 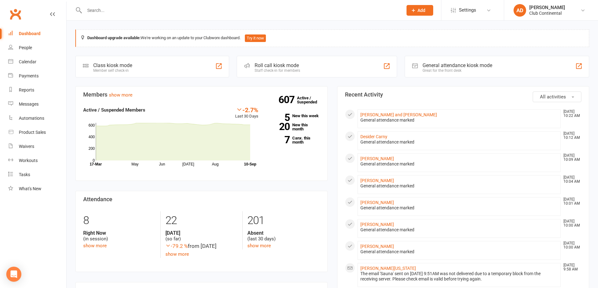 What do you see at coordinates (374, 137) in the screenshot?
I see `a: Desider Carny` at bounding box center [374, 137].